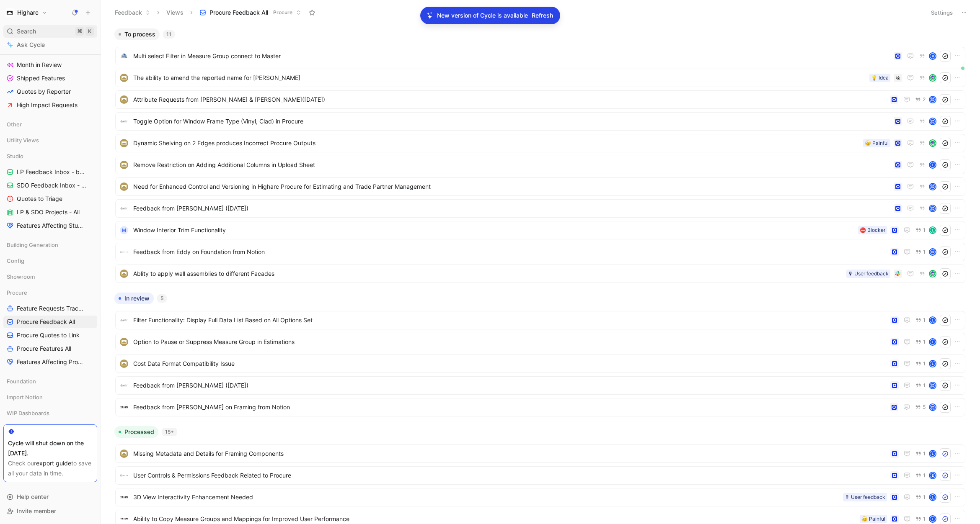 Image resolution: width=980 pixels, height=524 pixels. Describe the element at coordinates (920, 407) in the screenshot. I see `button: 5` at that location.